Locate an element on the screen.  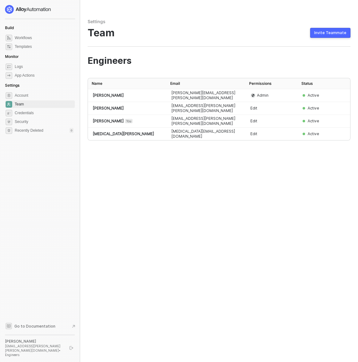
span: icon-app-actions is located at coordinates (9, 75).